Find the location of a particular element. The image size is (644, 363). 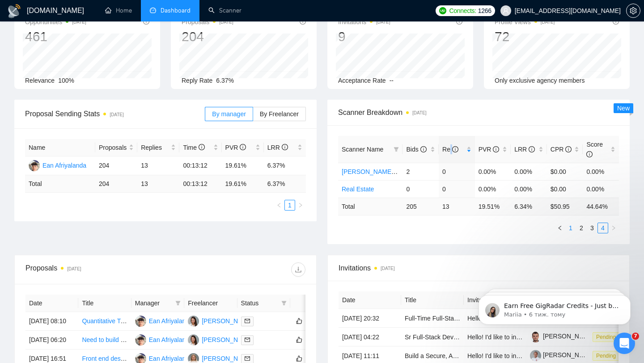

span: left is located at coordinates (279, 205).